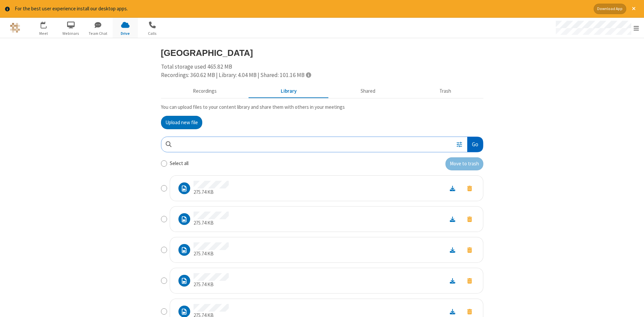 This screenshot has height=317, width=644. I want to click on span: Drive, so click(125, 34).